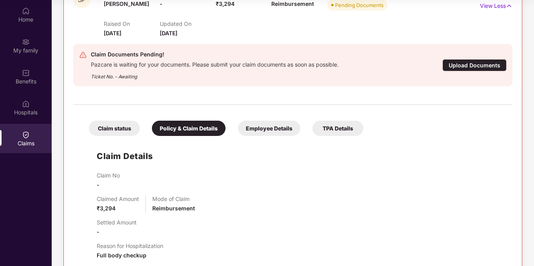 The width and height of the screenshot is (534, 266). I want to click on div: Employee Details, so click(269, 128).